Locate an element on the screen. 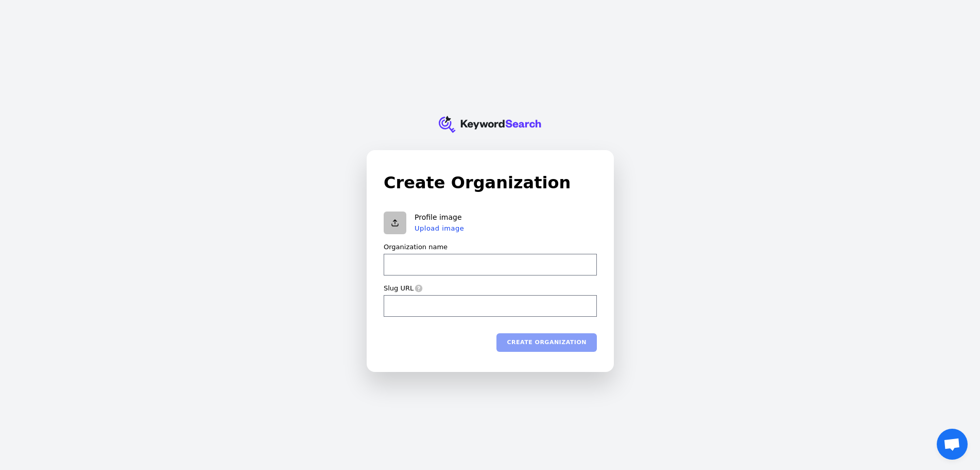  label: Organization name is located at coordinates (416, 247).